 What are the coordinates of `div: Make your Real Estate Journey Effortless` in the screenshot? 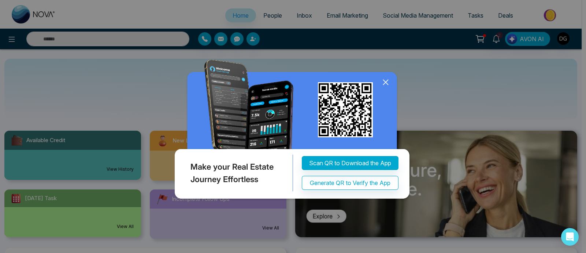 It's located at (233, 173).